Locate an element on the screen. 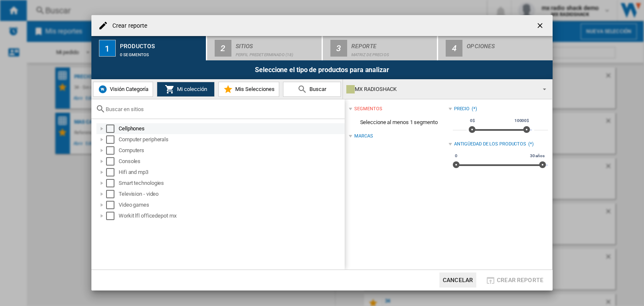  div: 2 is located at coordinates (223, 48).